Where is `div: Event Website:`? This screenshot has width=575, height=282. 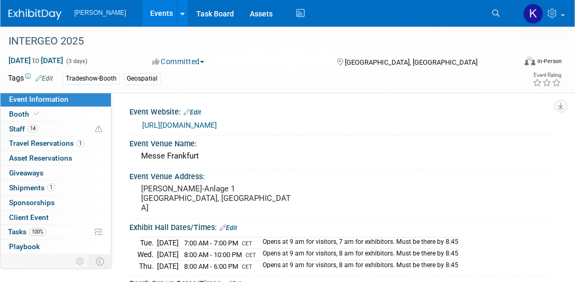
div: Event Website: is located at coordinates (342, 111).